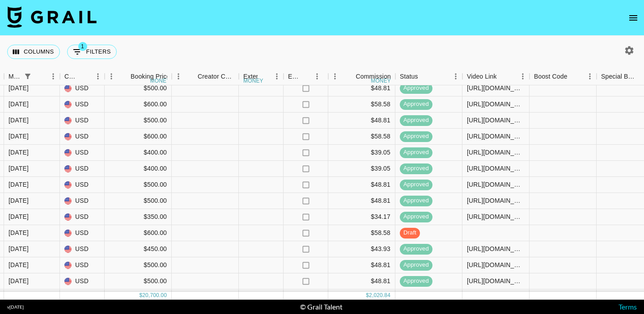 The image size is (644, 314). Describe the element at coordinates (321, 306) in the screenshot. I see `div: © Grail Talent` at that location.